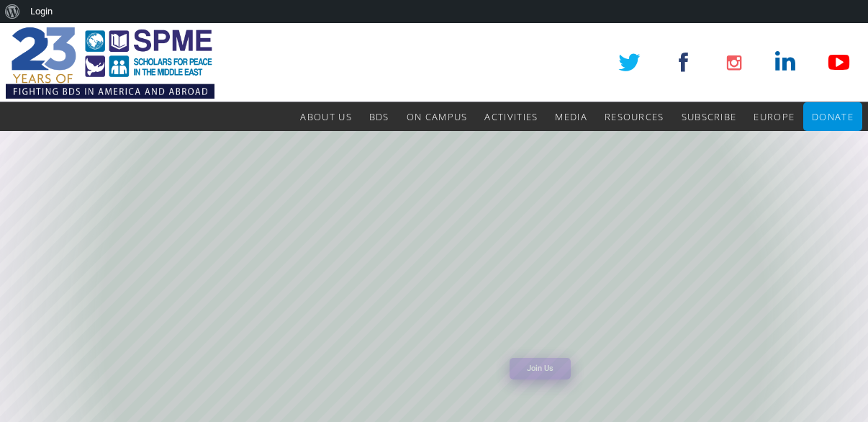  I want to click on a: Donate, so click(833, 117).